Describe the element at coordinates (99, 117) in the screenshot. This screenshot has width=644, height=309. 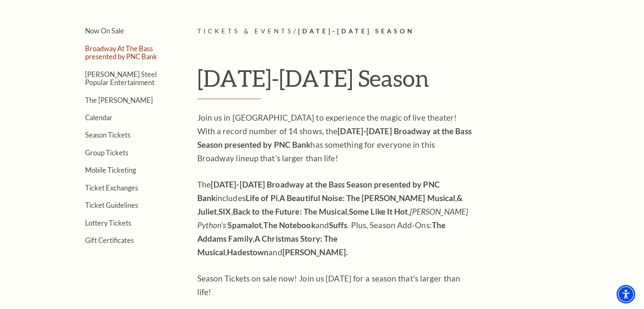
I see `a: Calendar` at that location.